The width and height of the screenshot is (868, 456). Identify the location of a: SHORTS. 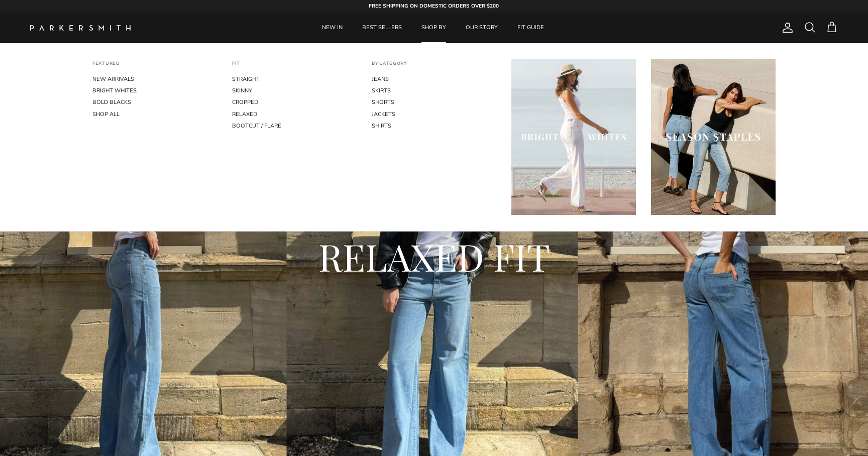
(434, 102).